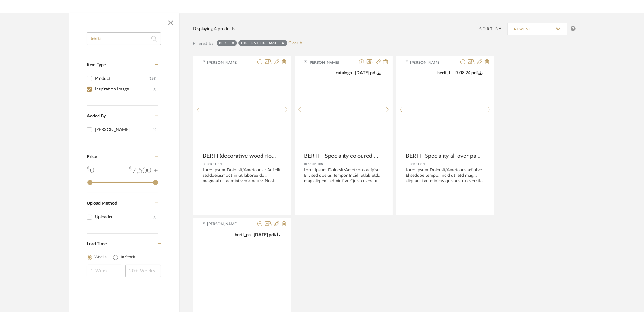 The width and height of the screenshot is (644, 312). Describe the element at coordinates (170, 23) in the screenshot. I see `button: Close` at that location.